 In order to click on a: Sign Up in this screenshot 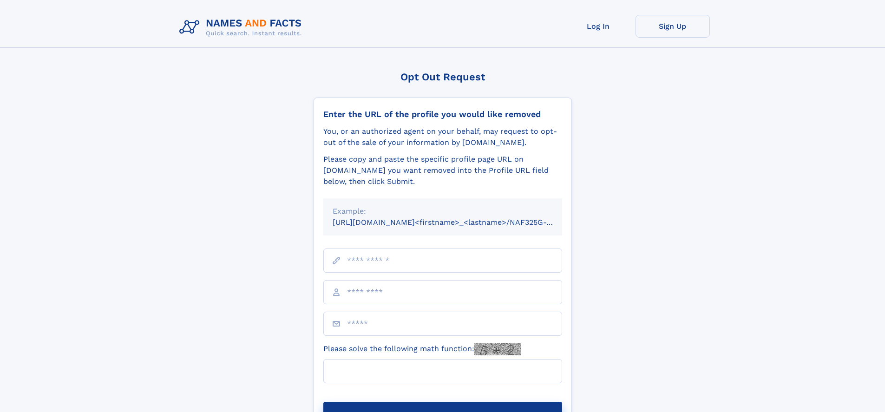, I will do `click(673, 26)`.